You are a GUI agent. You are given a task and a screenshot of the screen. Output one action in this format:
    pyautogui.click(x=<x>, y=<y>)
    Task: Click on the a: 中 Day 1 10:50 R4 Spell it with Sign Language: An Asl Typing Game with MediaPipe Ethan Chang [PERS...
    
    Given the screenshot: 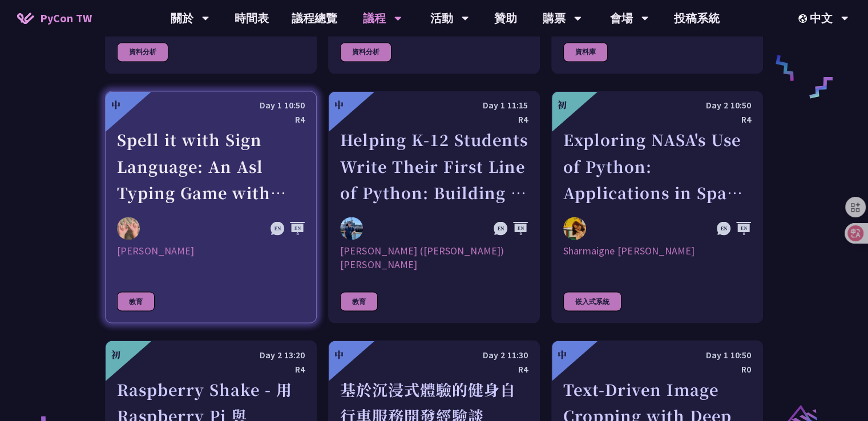 What is the action you would take?
    pyautogui.click(x=211, y=207)
    